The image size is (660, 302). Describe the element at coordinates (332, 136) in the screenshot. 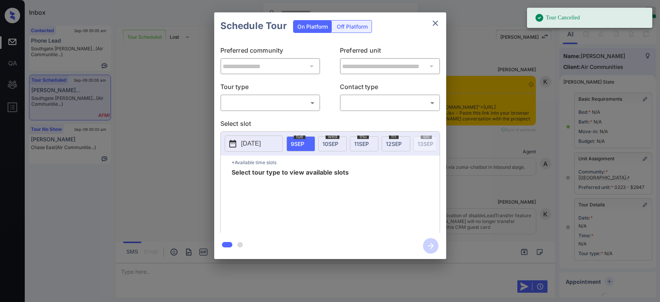

I see `span: wed` at that location.